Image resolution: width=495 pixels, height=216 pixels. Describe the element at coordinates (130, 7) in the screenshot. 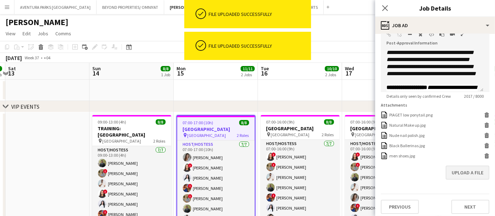

I see `button: BEYOND PROPERTIES/ OMNIYAT` at that location.